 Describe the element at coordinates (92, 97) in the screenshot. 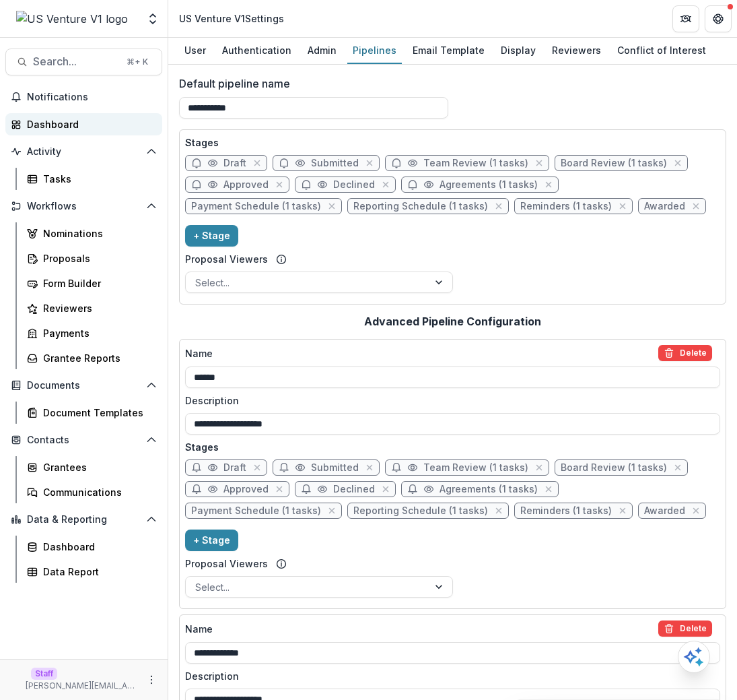

I see `span: Notifications` at that location.